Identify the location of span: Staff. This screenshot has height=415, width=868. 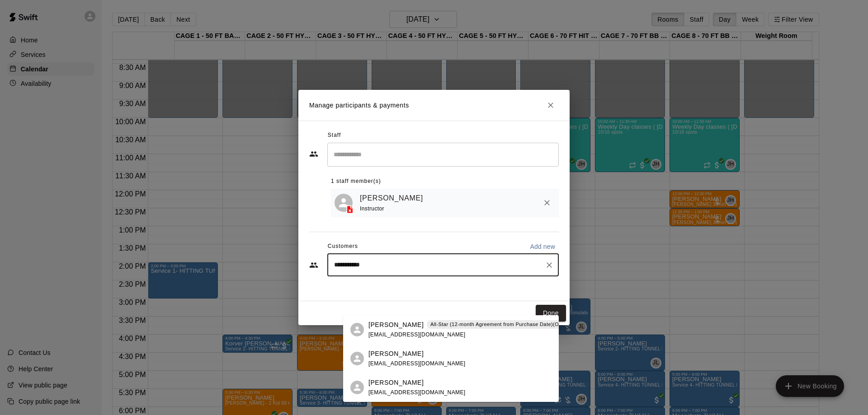
(334, 136).